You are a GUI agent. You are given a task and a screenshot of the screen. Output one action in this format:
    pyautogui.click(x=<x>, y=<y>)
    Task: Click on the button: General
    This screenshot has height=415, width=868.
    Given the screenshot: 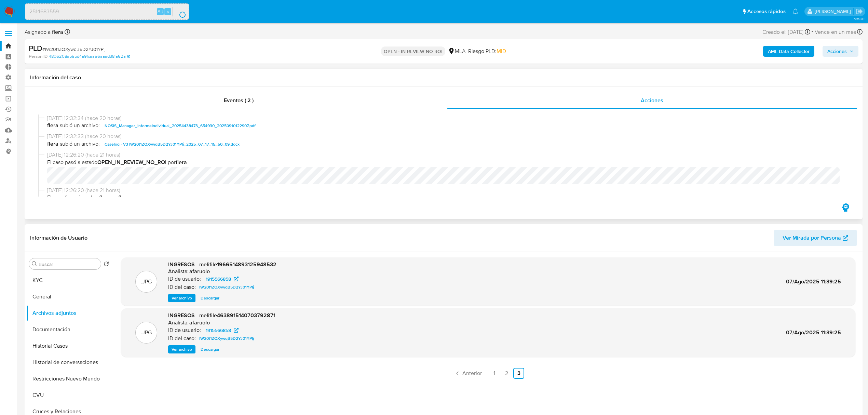 What is the action you would take?
    pyautogui.click(x=69, y=297)
    